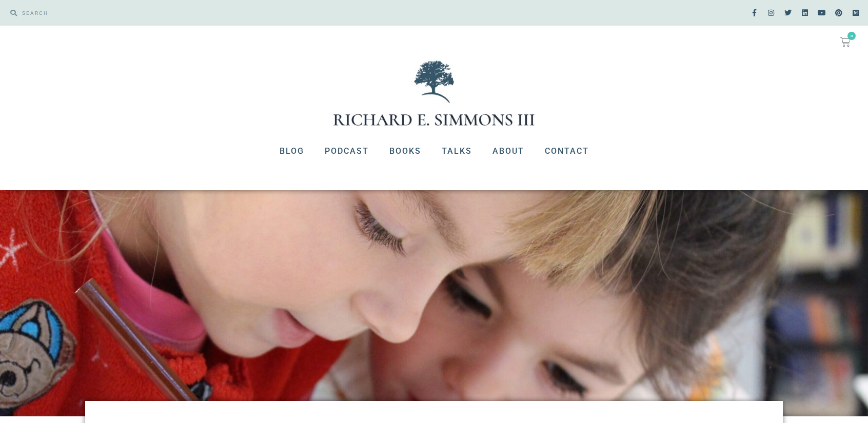 This screenshot has width=868, height=423. Describe the element at coordinates (347, 152) in the screenshot. I see `a: Podcast` at that location.